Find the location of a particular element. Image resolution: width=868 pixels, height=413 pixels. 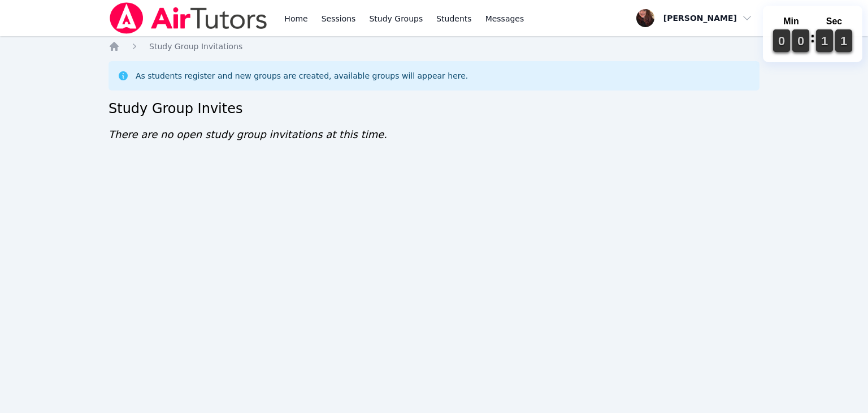

span: Messages is located at coordinates (505, 19).